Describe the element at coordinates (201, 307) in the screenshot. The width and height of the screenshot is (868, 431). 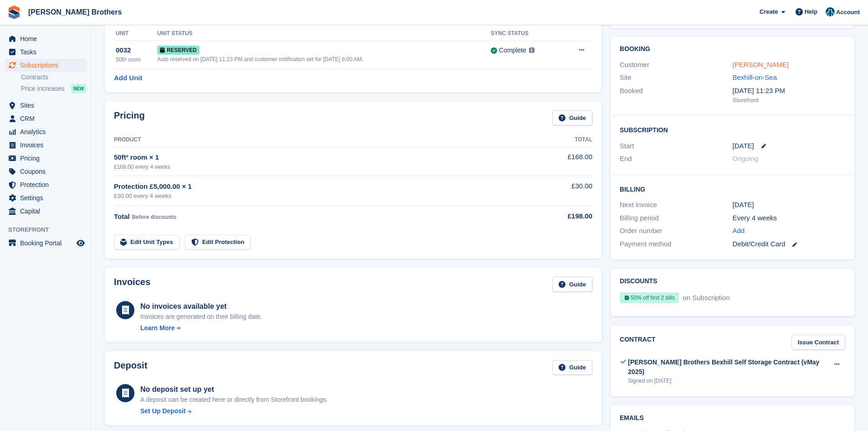
I see `div: No invoices available yet` at that location.